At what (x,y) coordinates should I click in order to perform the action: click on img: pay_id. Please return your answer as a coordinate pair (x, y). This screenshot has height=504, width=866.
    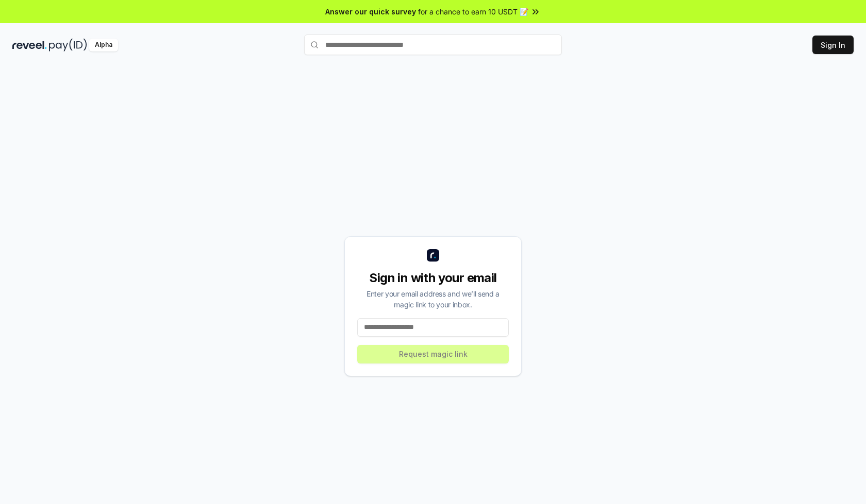
    Looking at the image, I should click on (68, 45).